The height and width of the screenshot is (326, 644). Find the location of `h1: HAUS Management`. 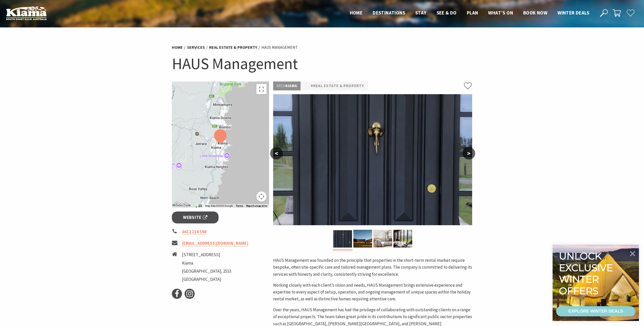

h1: HAUS Management is located at coordinates (322, 64).